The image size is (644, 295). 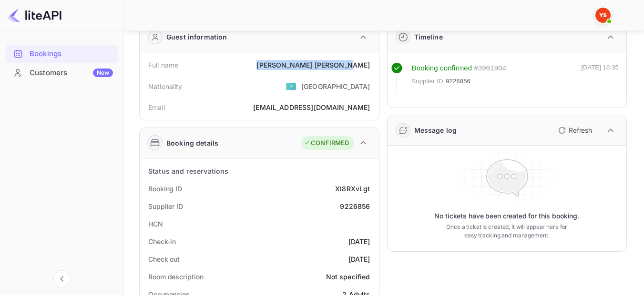 What do you see at coordinates (442, 68) in the screenshot?
I see `div: Booking confirmed` at bounding box center [442, 68].